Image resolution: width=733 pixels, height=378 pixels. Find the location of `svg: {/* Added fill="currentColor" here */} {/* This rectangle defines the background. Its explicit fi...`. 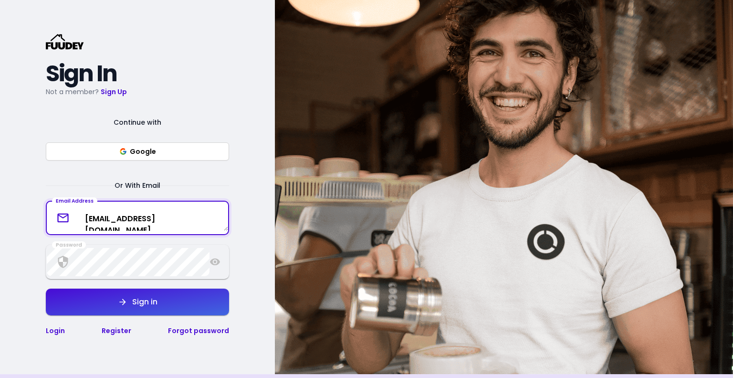

svg: {/* Added fill="currentColor" here */} {/* This rectangle defines the background. Its explicit fi... is located at coordinates (65, 42).